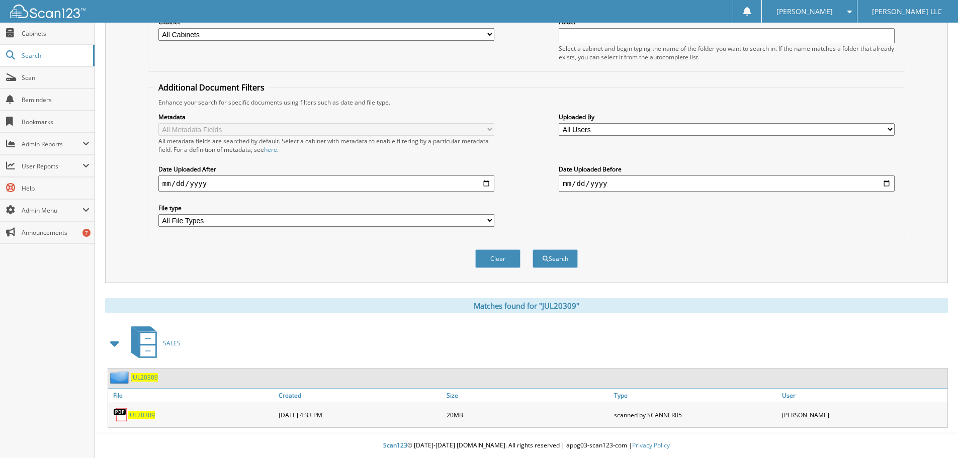 This screenshot has width=958, height=458. Describe the element at coordinates (727, 184) in the screenshot. I see `input: end` at that location.